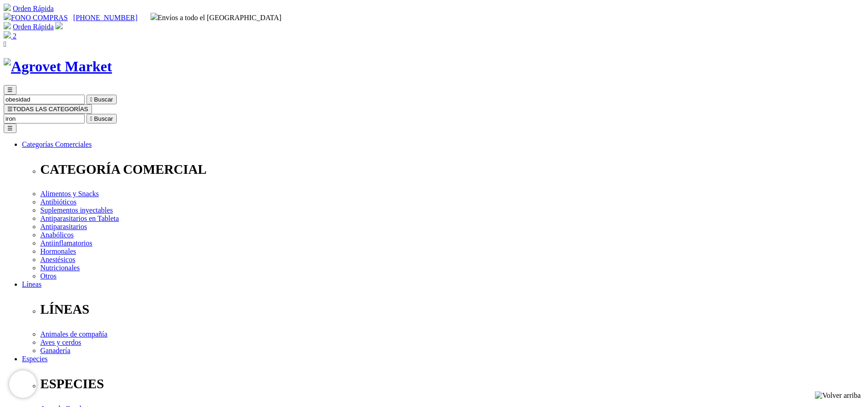 The image size is (868, 407). Describe the element at coordinates (59, 27) in the screenshot. I see `a: Acceda a su cuenta de cliente` at that location.